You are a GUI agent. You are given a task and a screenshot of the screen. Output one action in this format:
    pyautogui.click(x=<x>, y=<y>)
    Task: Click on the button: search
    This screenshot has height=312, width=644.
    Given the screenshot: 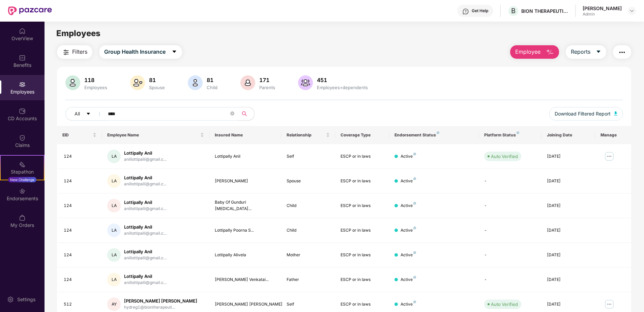 What is the action you would take?
    pyautogui.click(x=246, y=114)
    